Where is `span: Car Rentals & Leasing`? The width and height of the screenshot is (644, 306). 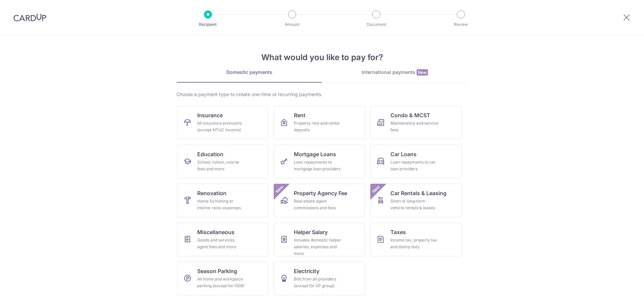 span: Car Rentals & Leasing is located at coordinates (418, 193).